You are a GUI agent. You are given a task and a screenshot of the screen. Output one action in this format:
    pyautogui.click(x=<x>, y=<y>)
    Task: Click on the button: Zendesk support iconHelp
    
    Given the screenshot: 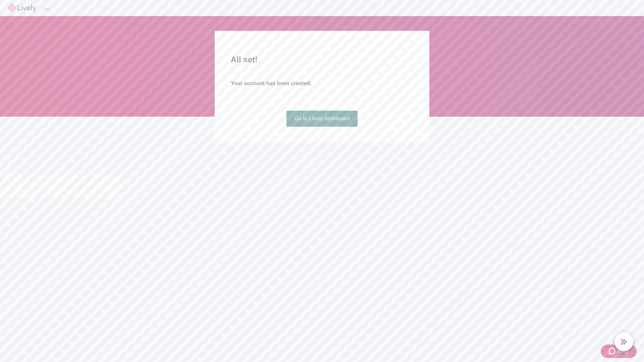 What is the action you would take?
    pyautogui.click(x=619, y=351)
    